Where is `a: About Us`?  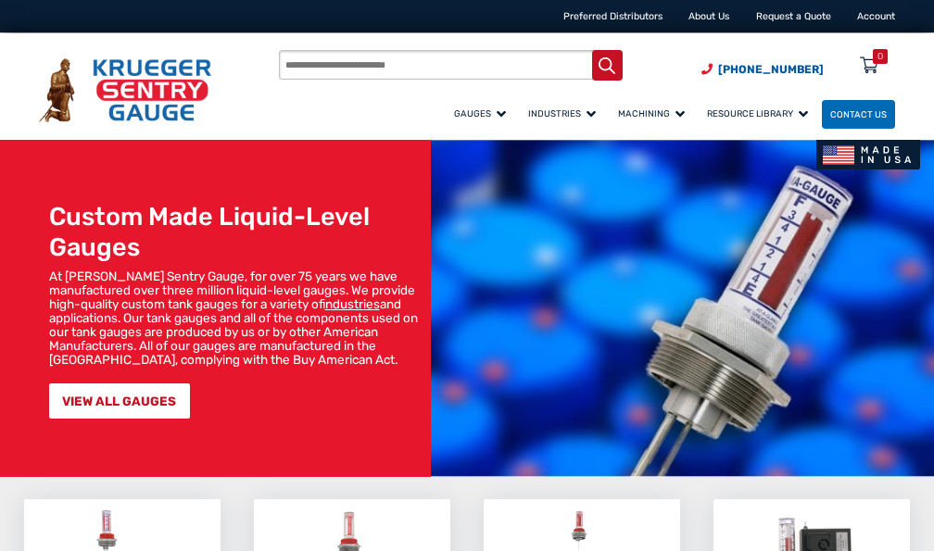 a: About Us is located at coordinates (709, 16).